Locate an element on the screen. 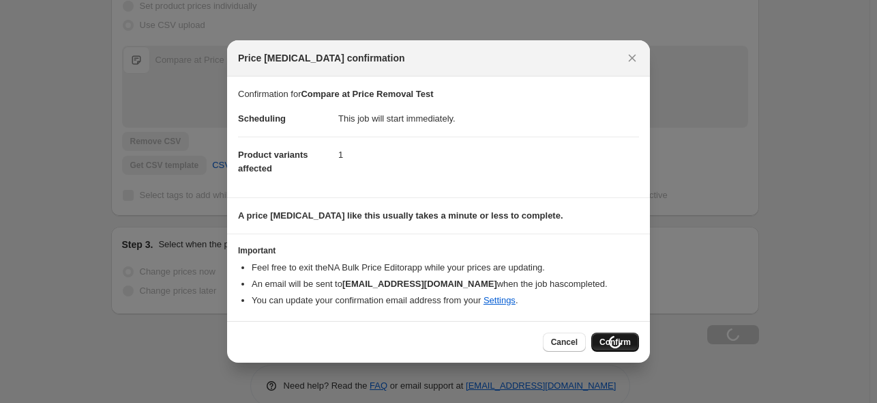 This screenshot has height=403, width=877. li: You can update your confirmation email address from your . is located at coordinates (446, 300).